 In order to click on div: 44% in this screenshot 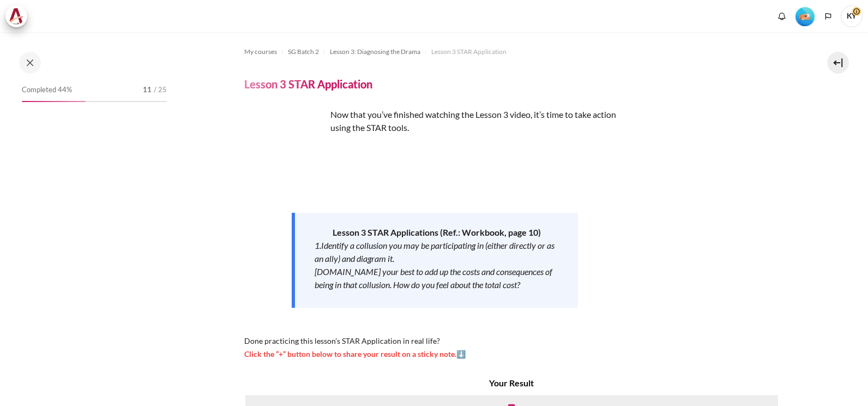, I will do `click(54, 102)`.